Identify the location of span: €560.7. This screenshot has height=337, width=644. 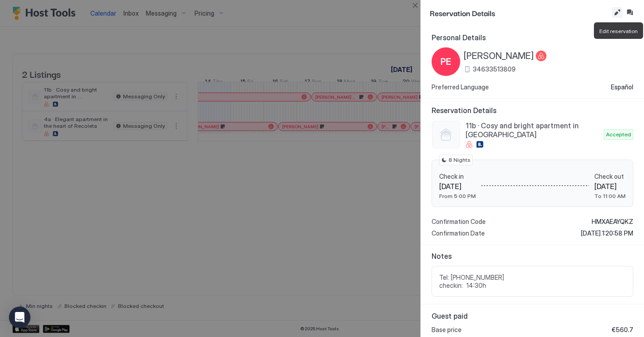
(623, 330).